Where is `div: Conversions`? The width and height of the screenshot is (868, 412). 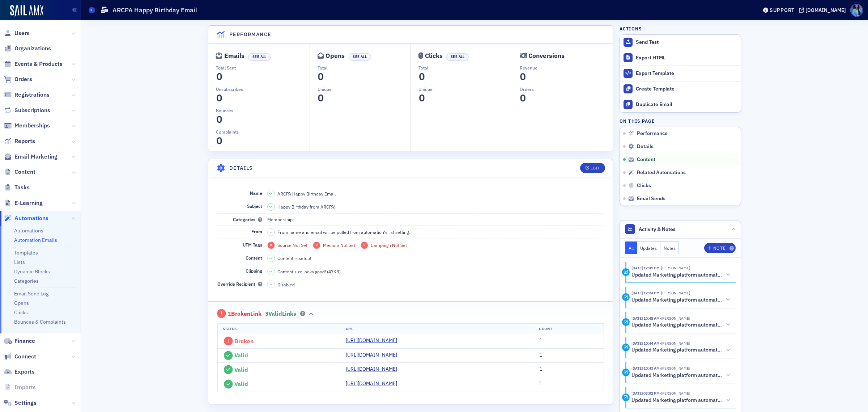 div: Conversions is located at coordinates (547, 56).